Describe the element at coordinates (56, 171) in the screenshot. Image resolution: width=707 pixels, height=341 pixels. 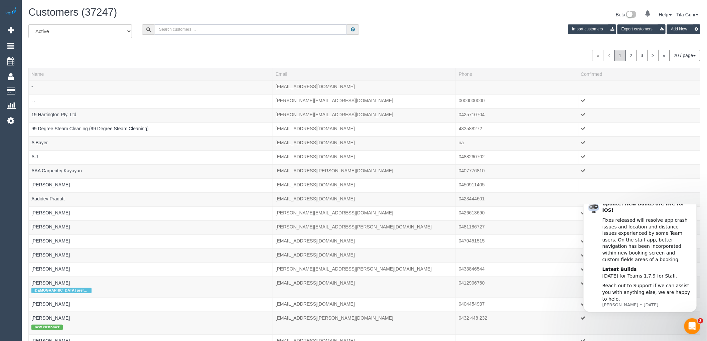
I see `a: AAA Carpentry Kayayan` at that location.